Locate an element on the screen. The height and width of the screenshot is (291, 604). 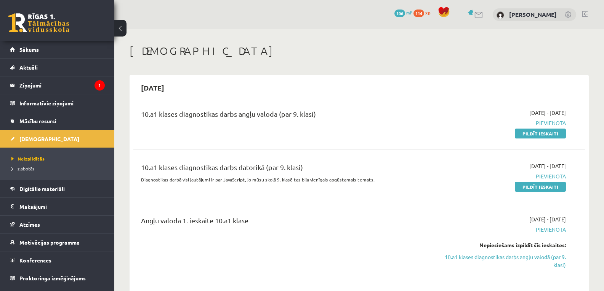
span: Atzīmes is located at coordinates (30, 225).